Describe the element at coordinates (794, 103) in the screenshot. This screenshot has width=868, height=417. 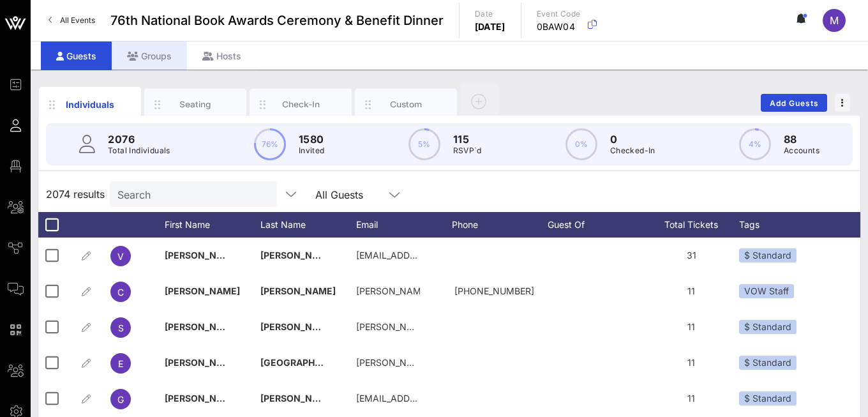
I see `span: Add Guests` at that location.